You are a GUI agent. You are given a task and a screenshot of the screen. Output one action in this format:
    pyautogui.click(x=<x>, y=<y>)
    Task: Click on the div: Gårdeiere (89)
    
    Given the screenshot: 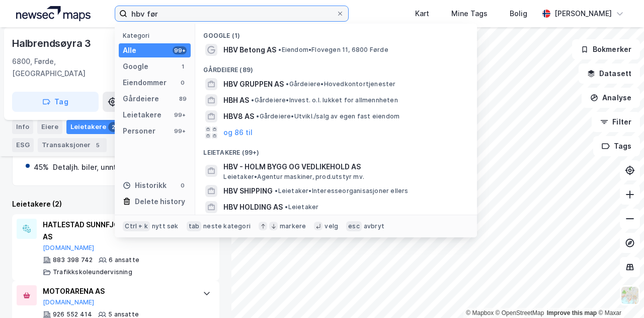 What is the action you would take?
    pyautogui.click(x=336, y=67)
    